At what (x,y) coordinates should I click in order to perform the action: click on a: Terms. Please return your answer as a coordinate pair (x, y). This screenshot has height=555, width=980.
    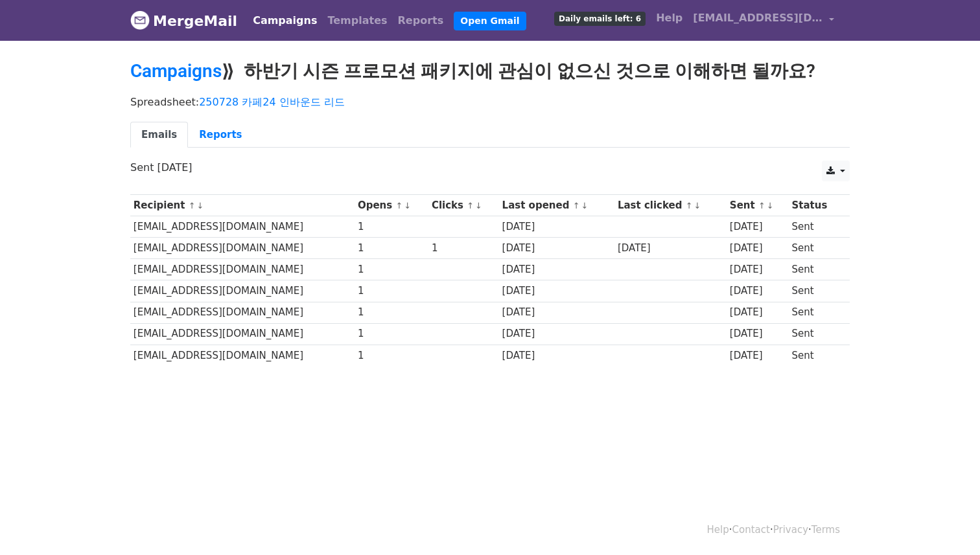
    Looking at the image, I should click on (825, 530).